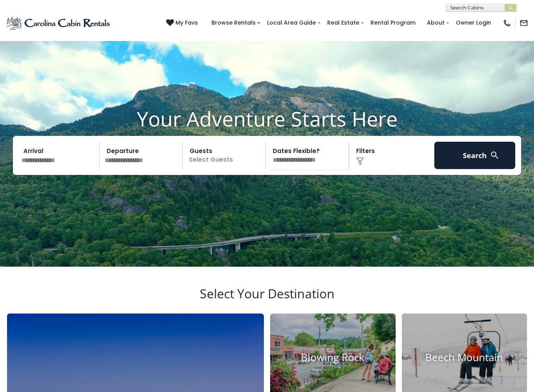  I want to click on a: My Favs, so click(183, 23).